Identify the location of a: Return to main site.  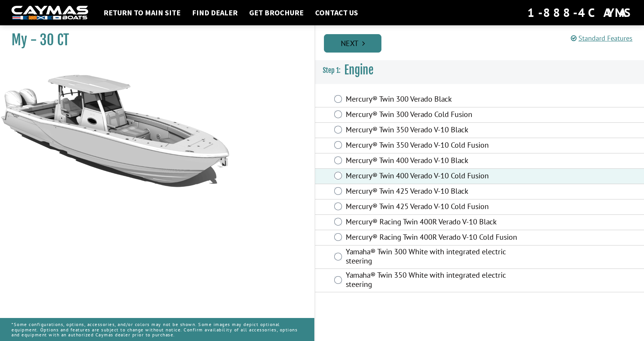
(142, 12).